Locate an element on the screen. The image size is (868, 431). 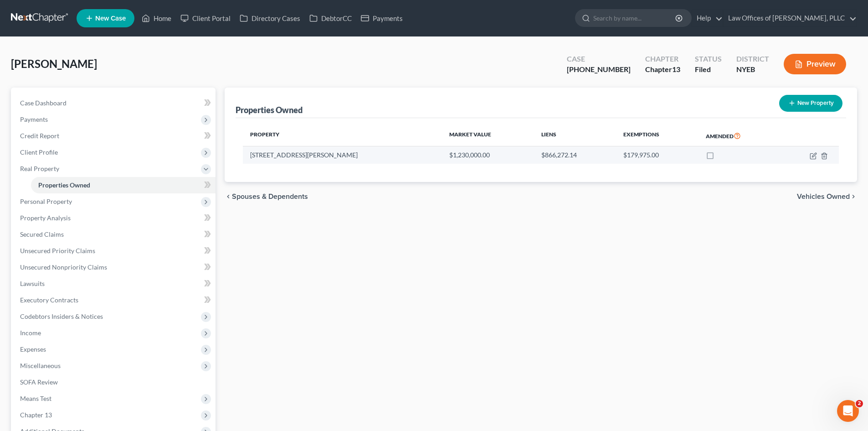
th: Liens is located at coordinates (575, 136).